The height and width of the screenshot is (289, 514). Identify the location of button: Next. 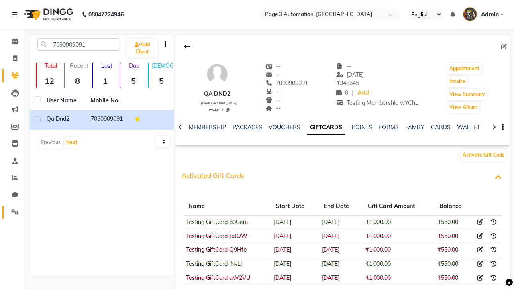
(72, 142).